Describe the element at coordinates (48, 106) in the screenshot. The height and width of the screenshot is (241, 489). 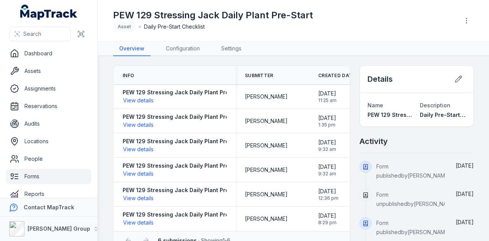
I see `a: Reservations` at that location.